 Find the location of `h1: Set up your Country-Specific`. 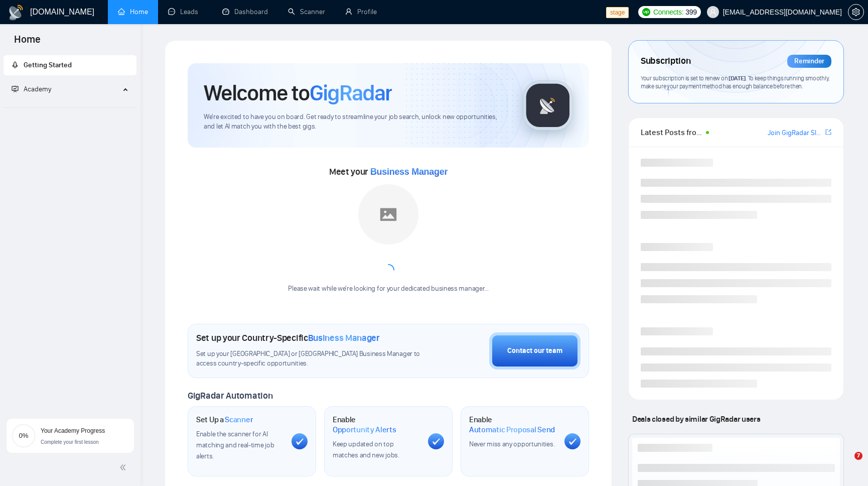

h1: Set up your Country-Specific is located at coordinates (288, 338).